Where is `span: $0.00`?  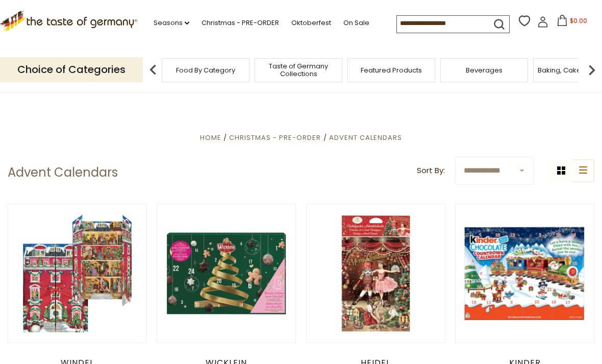 span: $0.00 is located at coordinates (579, 20).